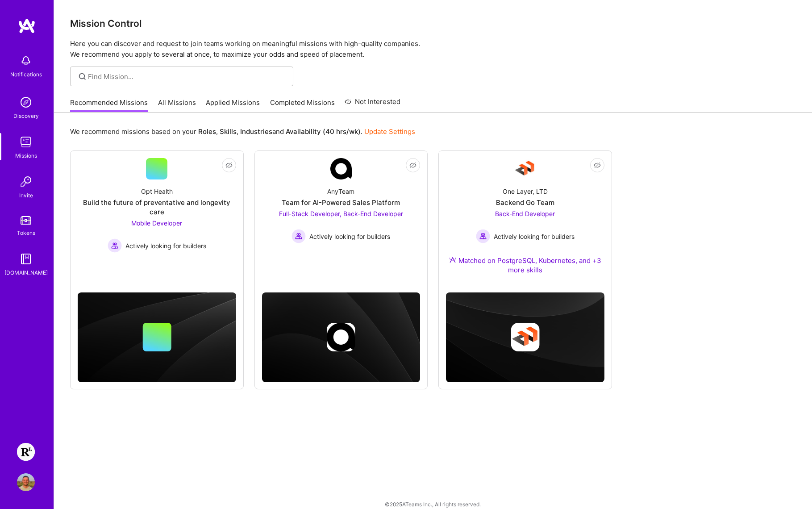  What do you see at coordinates (453, 260) in the screenshot?
I see `img: Ateam Purple Icon` at bounding box center [453, 260].